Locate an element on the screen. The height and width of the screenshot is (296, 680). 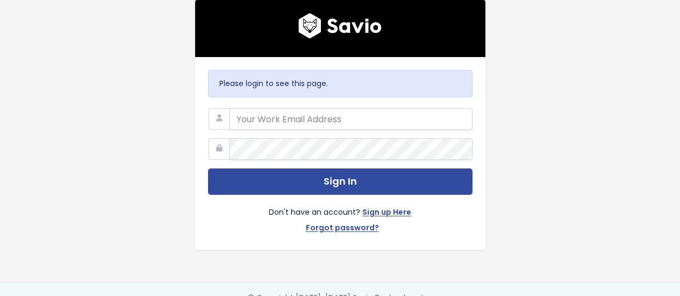
p: Please login to see this page. is located at coordinates (340, 83).